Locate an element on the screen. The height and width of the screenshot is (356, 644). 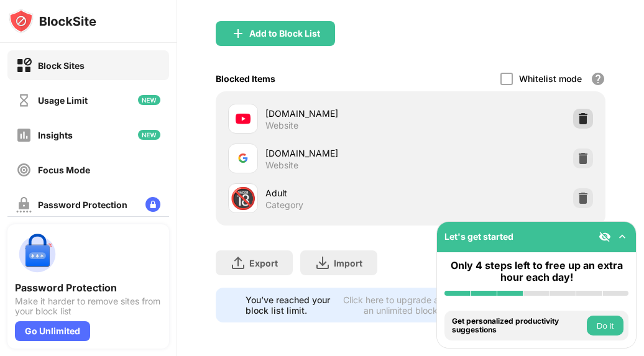
div: Whitelist mode is located at coordinates (550, 78).